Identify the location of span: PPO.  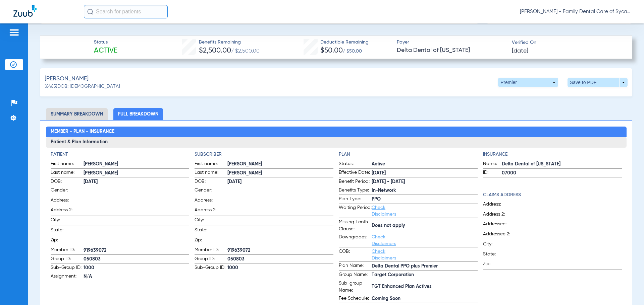
(425, 200).